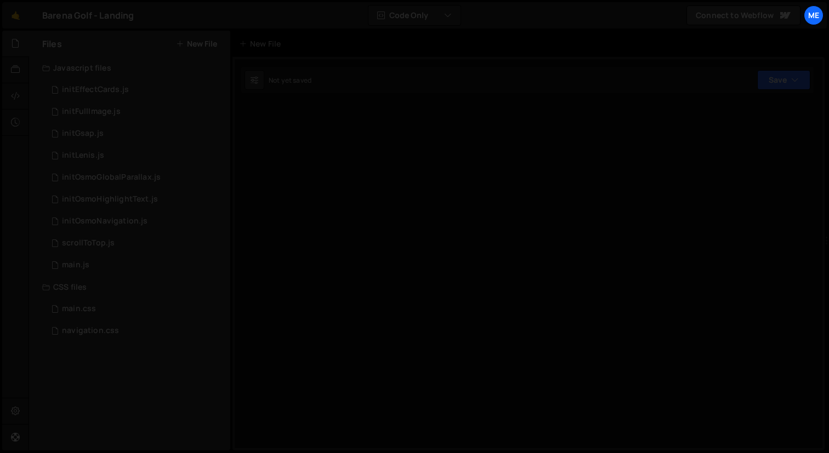  Describe the element at coordinates (196, 44) in the screenshot. I see `button: New File` at that location.